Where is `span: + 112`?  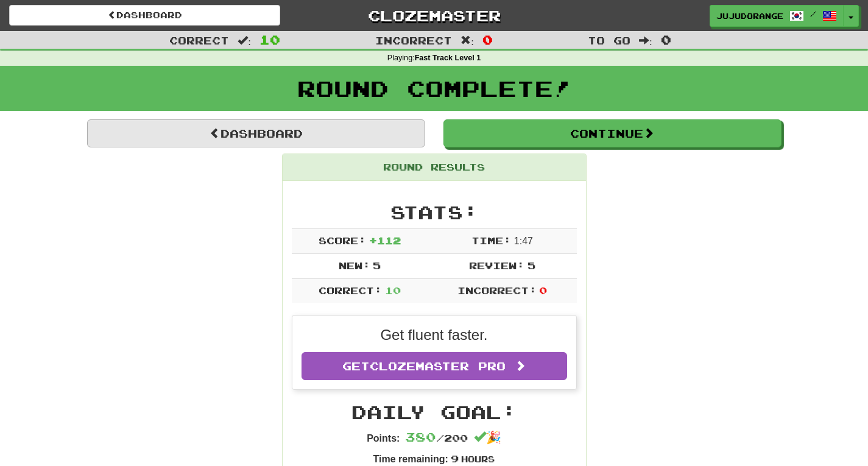
span: + 112 is located at coordinates (385, 240).